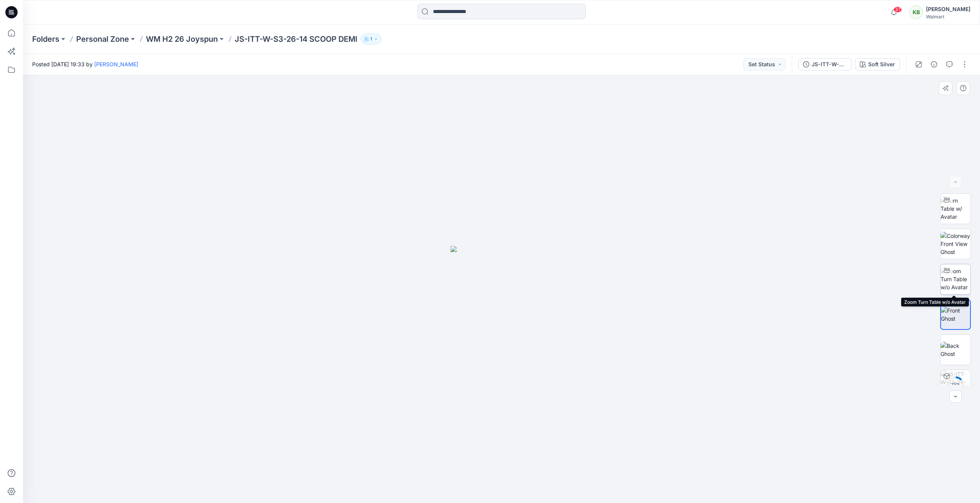 The height and width of the screenshot is (503, 980). I want to click on img: Front Ghost, so click(955, 315).